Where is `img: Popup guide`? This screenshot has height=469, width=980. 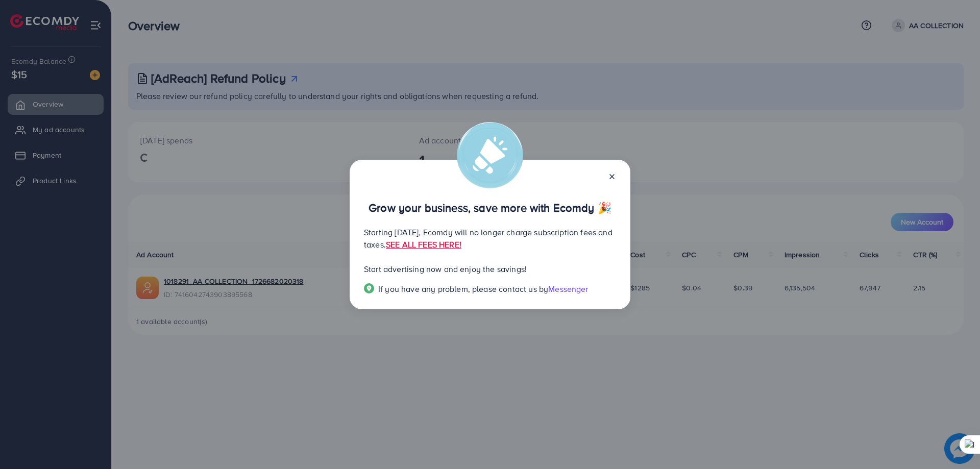 img: Popup guide is located at coordinates (369, 288).